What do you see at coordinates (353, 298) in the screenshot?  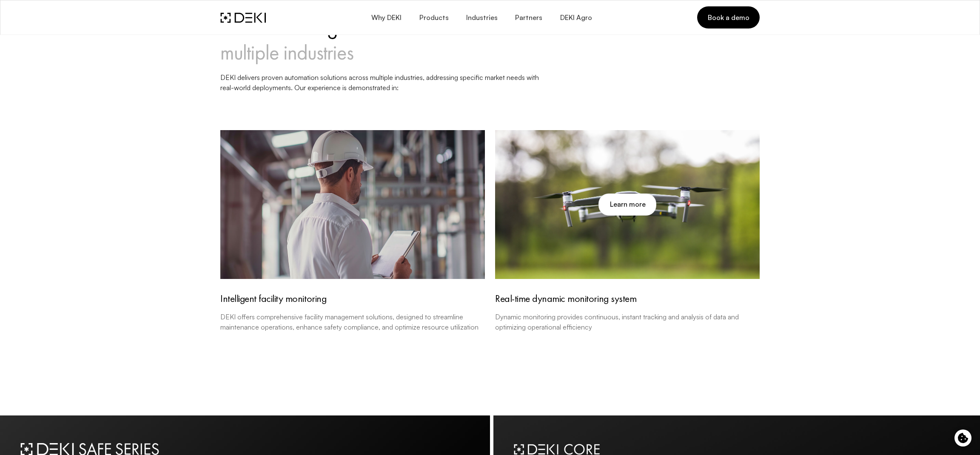 I see `h4: Intelligent facility monitoring` at bounding box center [353, 298].